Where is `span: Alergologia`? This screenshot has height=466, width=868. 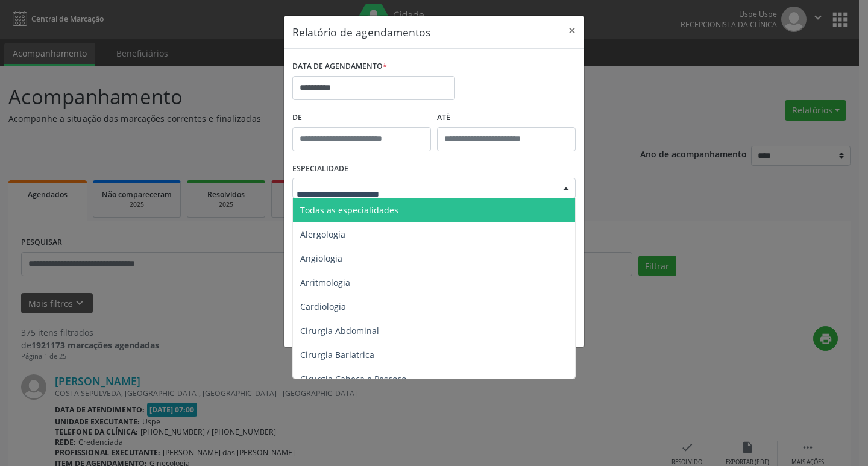
span: Alergologia is located at coordinates (322, 234).